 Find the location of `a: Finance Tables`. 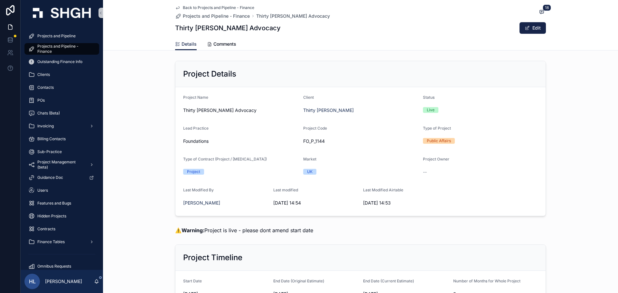

a: Finance Tables is located at coordinates (62, 242).